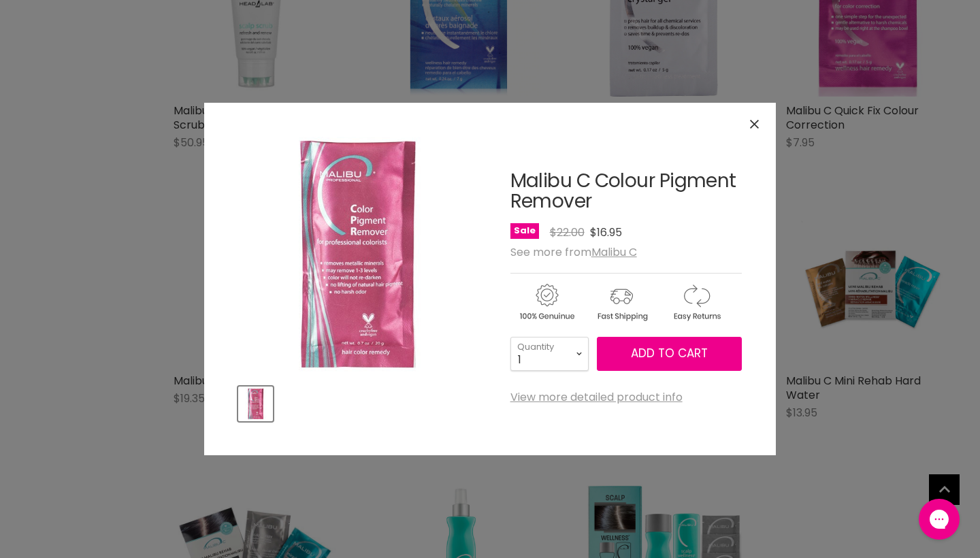  Describe the element at coordinates (614, 252) in the screenshot. I see `a: Malibu C` at that location.